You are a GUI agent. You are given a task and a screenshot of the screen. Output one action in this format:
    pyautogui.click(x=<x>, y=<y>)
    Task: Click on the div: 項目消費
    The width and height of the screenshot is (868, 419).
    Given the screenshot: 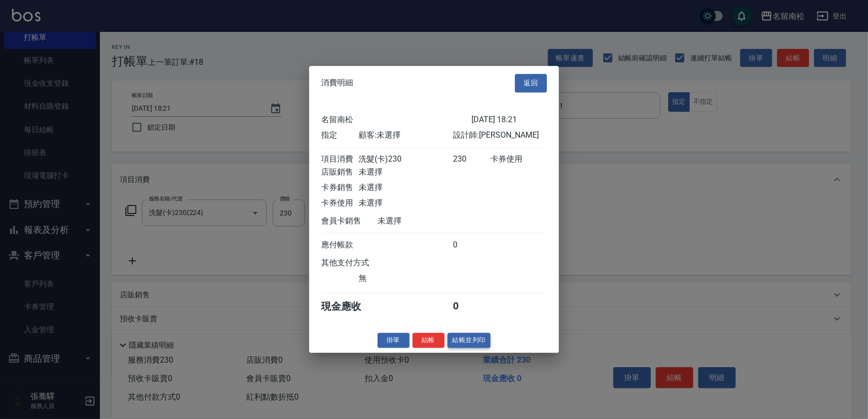 What is the action you would take?
    pyautogui.click(x=340, y=159)
    